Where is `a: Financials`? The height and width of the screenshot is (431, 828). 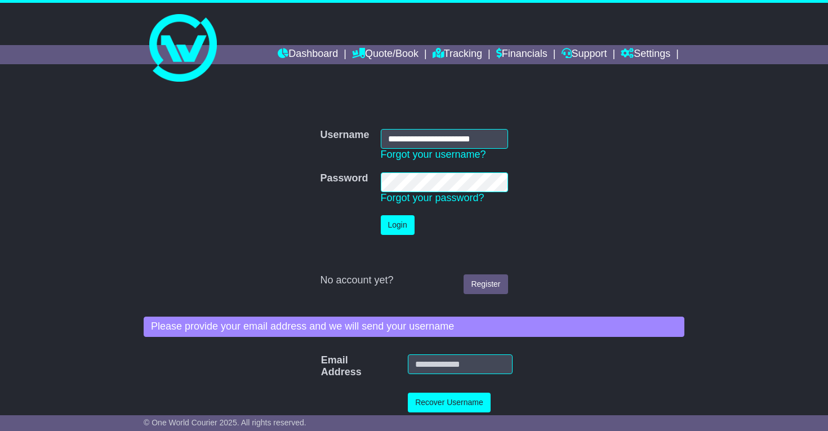 a: Financials is located at coordinates (521, 55).